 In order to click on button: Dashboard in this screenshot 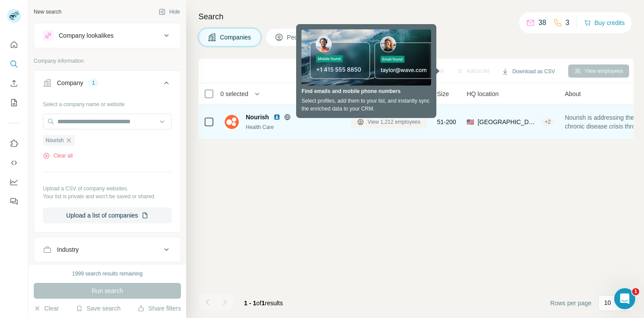, I will do `click(14, 182)`.